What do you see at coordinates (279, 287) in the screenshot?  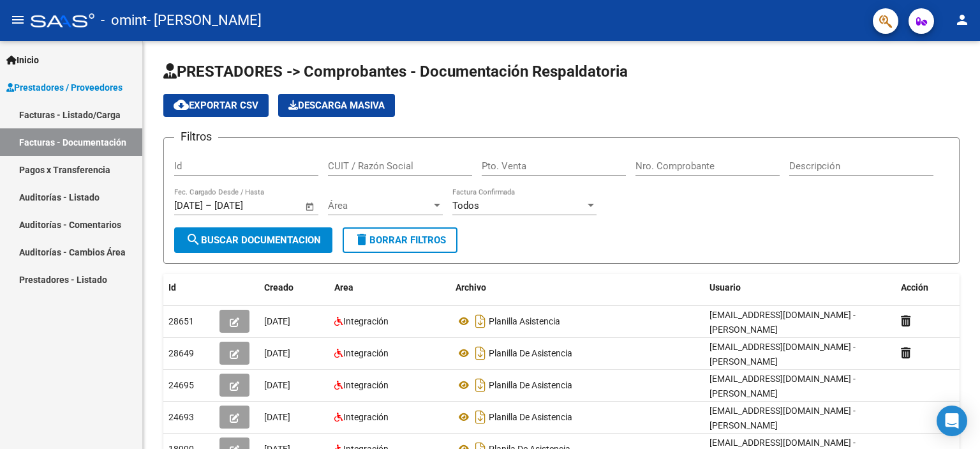 I see `span: Creado` at bounding box center [279, 287].